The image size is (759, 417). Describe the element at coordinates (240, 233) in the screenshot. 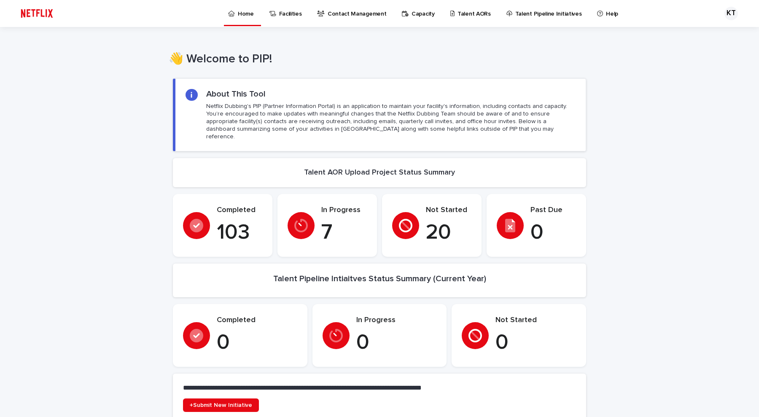

I see `p: 103` at that location.